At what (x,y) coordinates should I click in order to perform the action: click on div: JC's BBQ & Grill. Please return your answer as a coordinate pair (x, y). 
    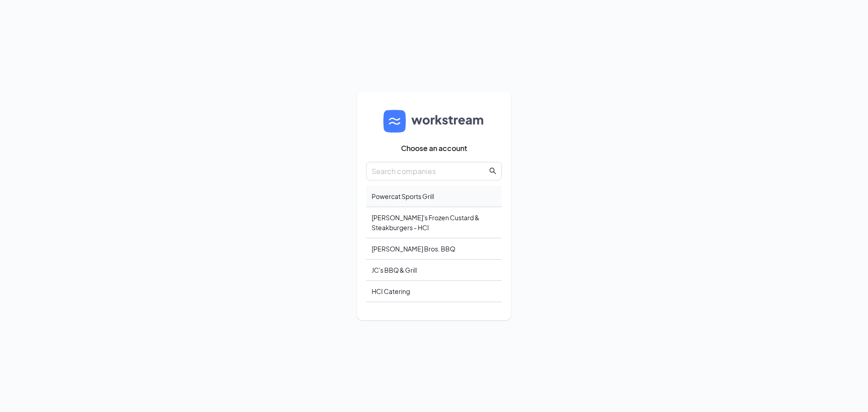
    Looking at the image, I should click on (434, 270).